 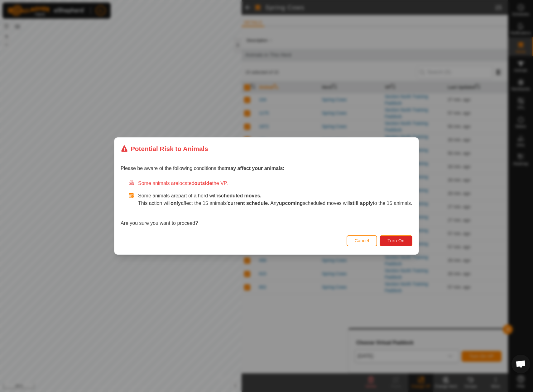 I want to click on div: Open chat, so click(x=520, y=364).